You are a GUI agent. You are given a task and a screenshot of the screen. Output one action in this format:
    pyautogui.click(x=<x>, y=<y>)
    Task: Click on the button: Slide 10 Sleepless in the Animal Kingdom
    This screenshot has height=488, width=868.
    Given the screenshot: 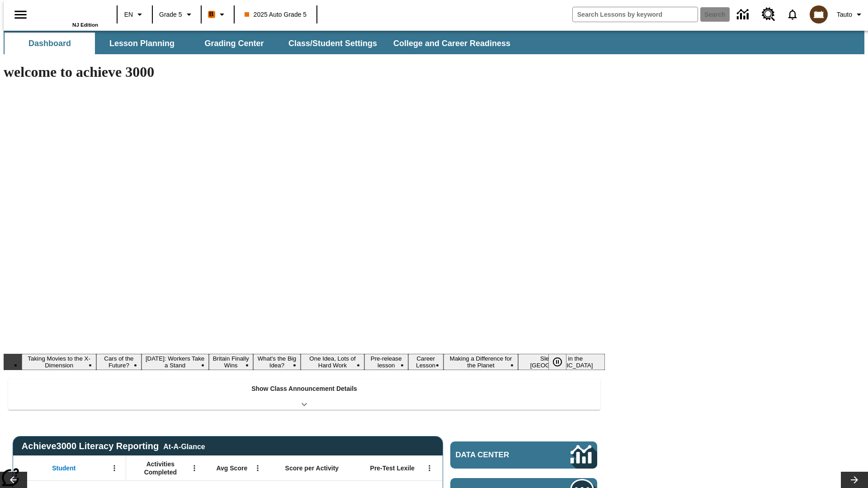 What is the action you would take?
    pyautogui.click(x=561, y=362)
    